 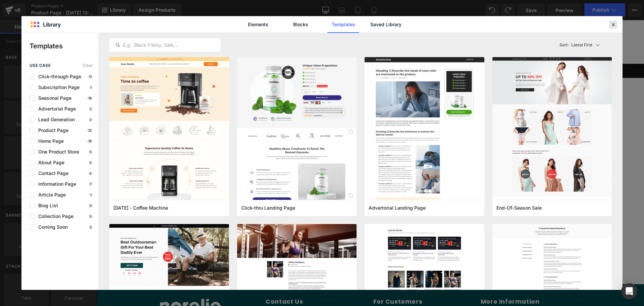 What do you see at coordinates (357, 14) in the screenshot?
I see `a: Track Your Order` at bounding box center [357, 14].